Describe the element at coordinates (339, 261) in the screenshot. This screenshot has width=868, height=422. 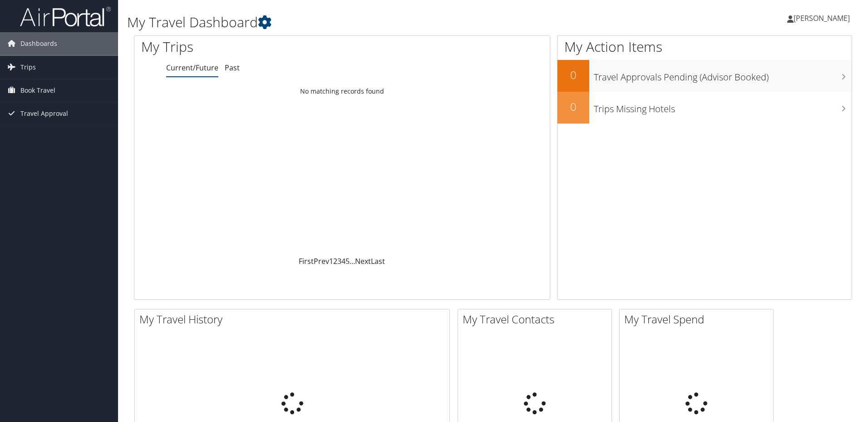
I see `a: 3` at that location.